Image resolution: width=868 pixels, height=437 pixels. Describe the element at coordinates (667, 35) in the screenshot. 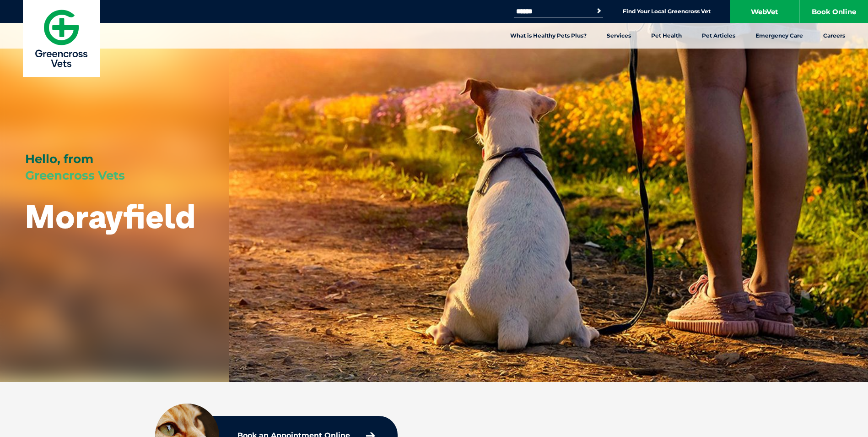

I see `a: Pet Health` at that location.